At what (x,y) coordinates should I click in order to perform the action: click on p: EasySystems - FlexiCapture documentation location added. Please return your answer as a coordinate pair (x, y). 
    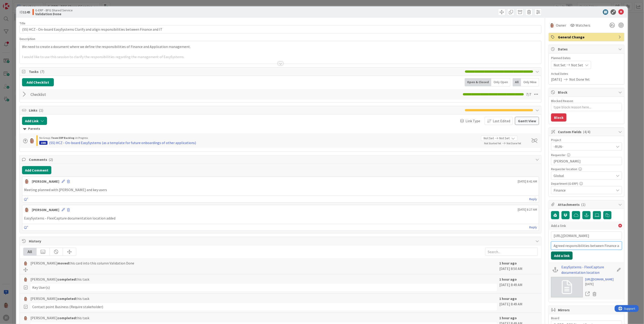
    Looking at the image, I should click on (281, 218).